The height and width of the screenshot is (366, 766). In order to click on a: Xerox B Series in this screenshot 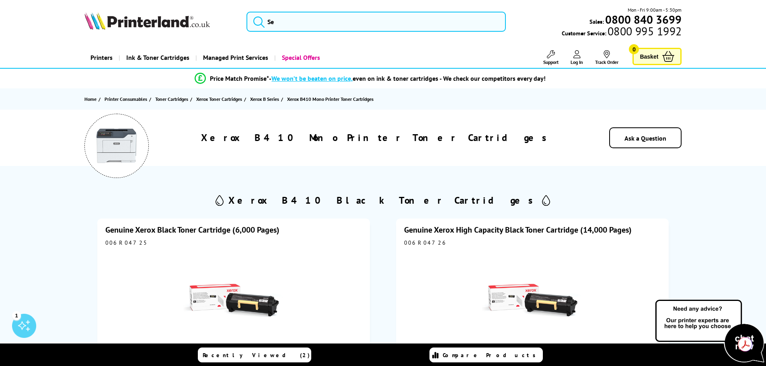, I will do `click(265, 99)`.